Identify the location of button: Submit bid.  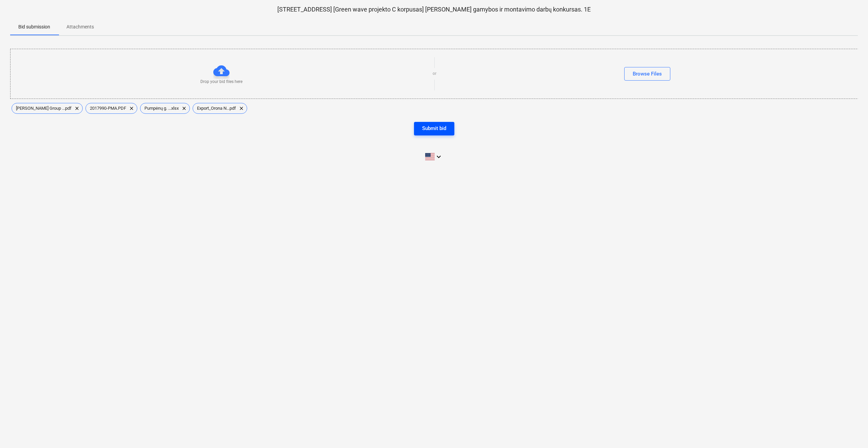
(434, 128).